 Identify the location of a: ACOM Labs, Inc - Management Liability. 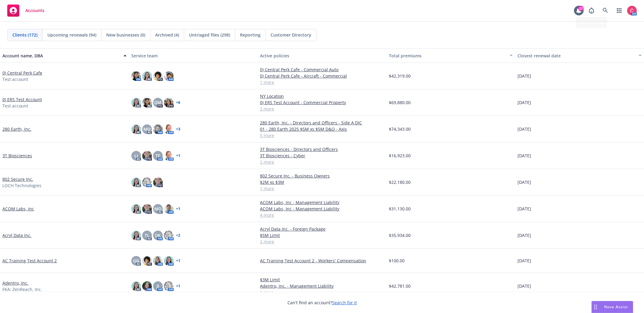
(322, 202).